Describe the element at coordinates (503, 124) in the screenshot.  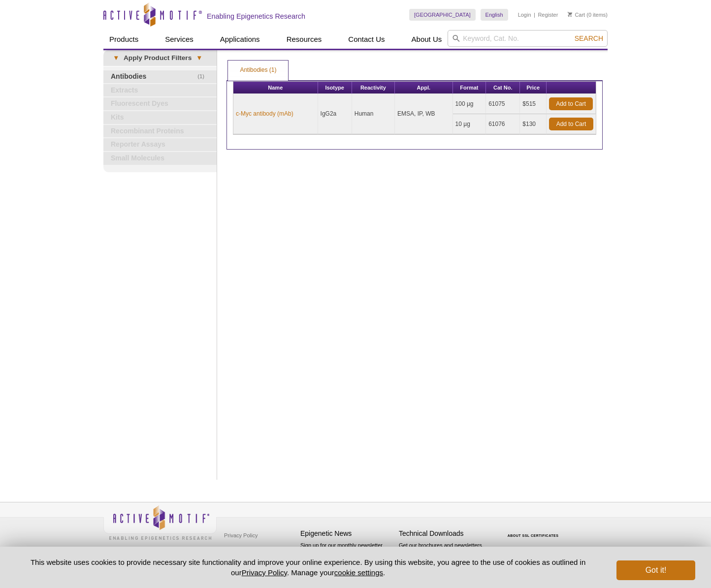
I see `td: 61076` at that location.